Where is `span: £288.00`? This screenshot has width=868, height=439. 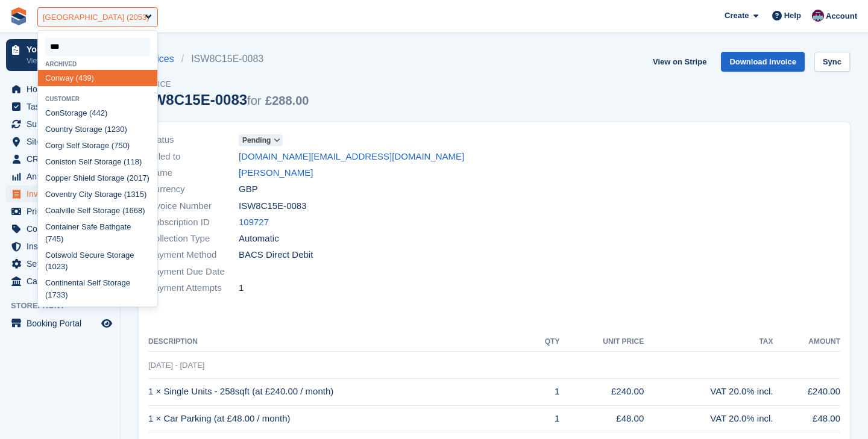
span: £288.00 is located at coordinates (287, 101).